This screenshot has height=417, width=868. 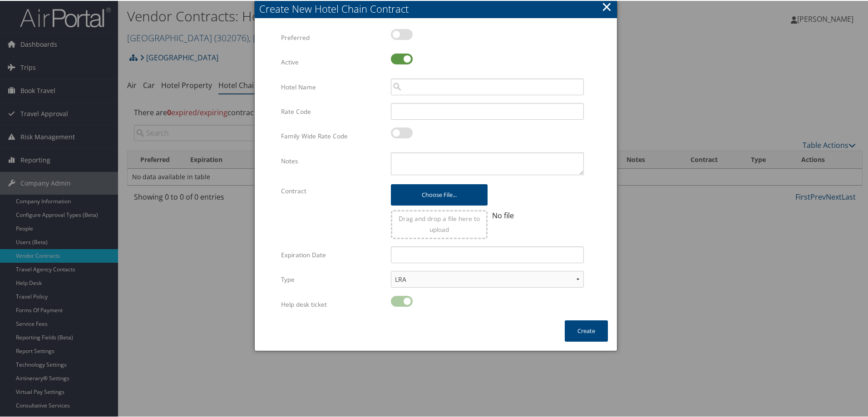 I want to click on span: Drag and drop a file here to upload, so click(x=439, y=223).